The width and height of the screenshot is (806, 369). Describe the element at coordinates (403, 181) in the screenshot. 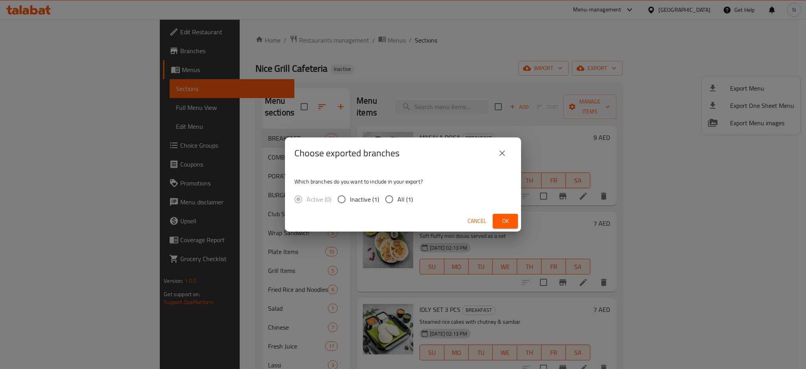

I see `p: Which branches do you want to include in your export?` at that location.